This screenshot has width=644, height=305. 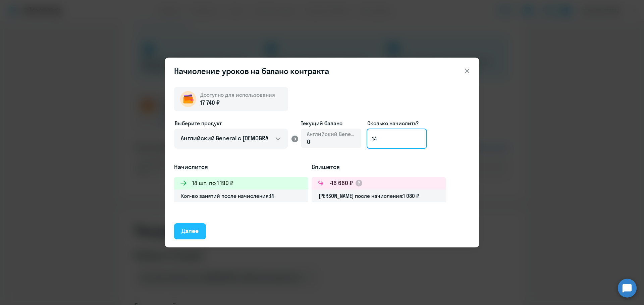 What do you see at coordinates (210, 103) in the screenshot?
I see `span: 17 740 ₽` at bounding box center [210, 103].